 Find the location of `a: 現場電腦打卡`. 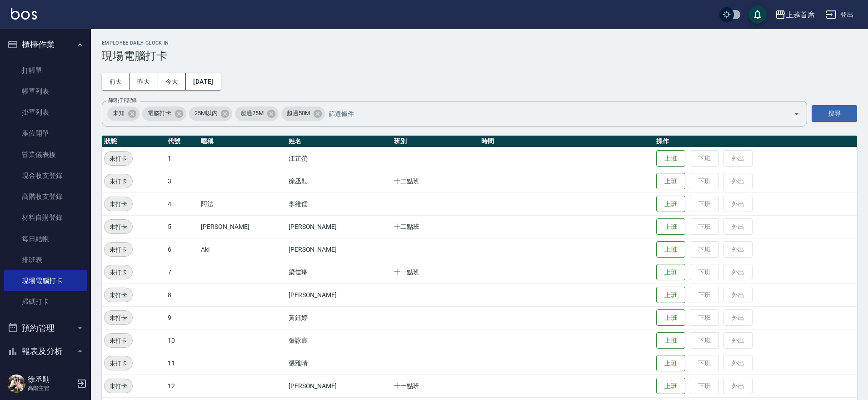

a: 現場電腦打卡 is located at coordinates (46, 280).